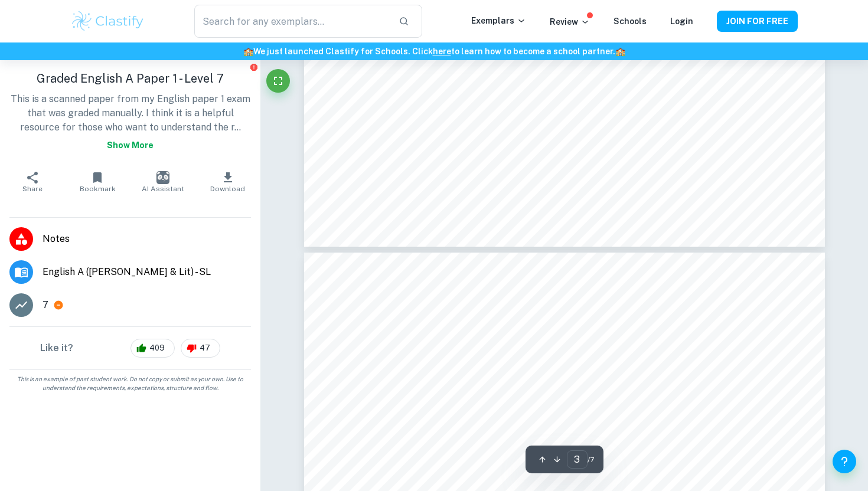 Image resolution: width=868 pixels, height=491 pixels. Describe the element at coordinates (681, 21) in the screenshot. I see `a: Login` at that location.